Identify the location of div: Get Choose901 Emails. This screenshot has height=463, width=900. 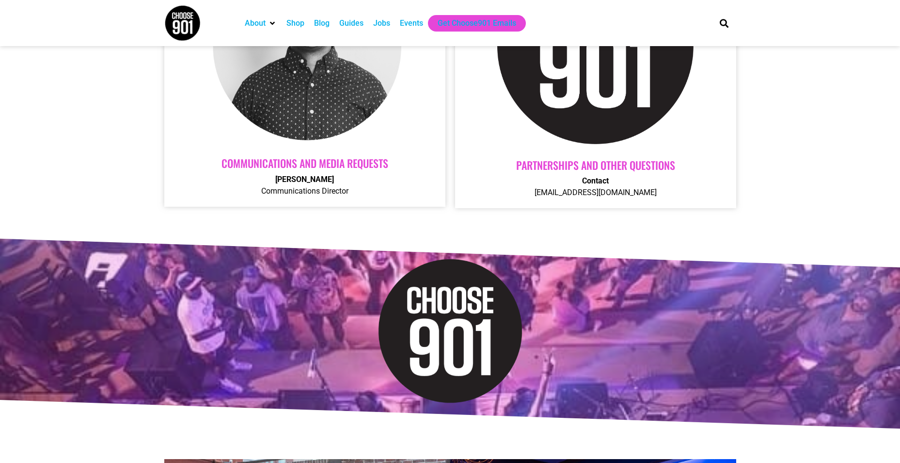
(477, 23).